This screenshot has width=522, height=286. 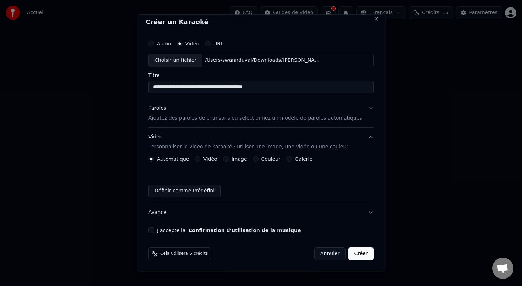 I want to click on div: Choisir un fichier, so click(x=176, y=60).